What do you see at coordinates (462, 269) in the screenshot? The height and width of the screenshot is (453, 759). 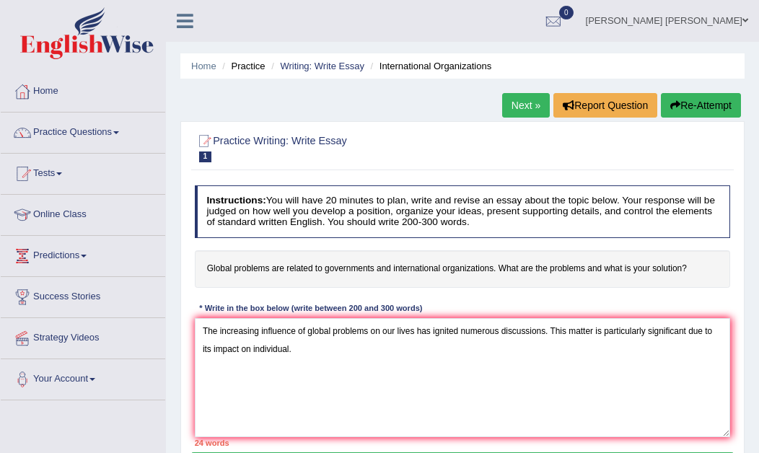 I see `h4: Global problems are related to governments and international organizations. What are the problems...` at bounding box center [462, 269].